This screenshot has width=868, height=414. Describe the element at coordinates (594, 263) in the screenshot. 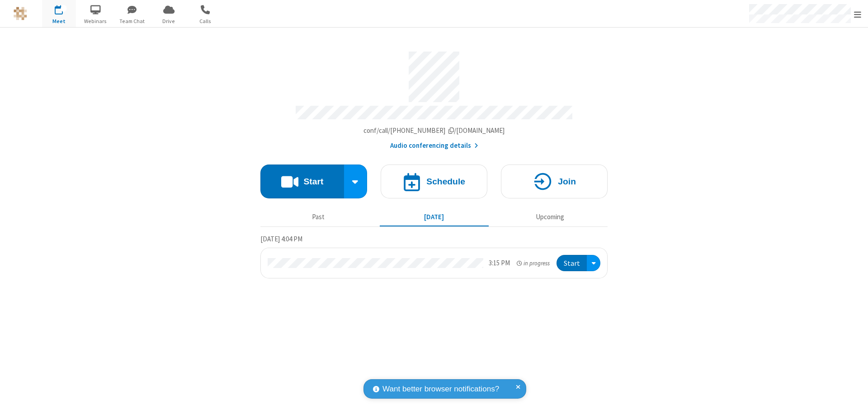

I see `div: Open menu` at that location.